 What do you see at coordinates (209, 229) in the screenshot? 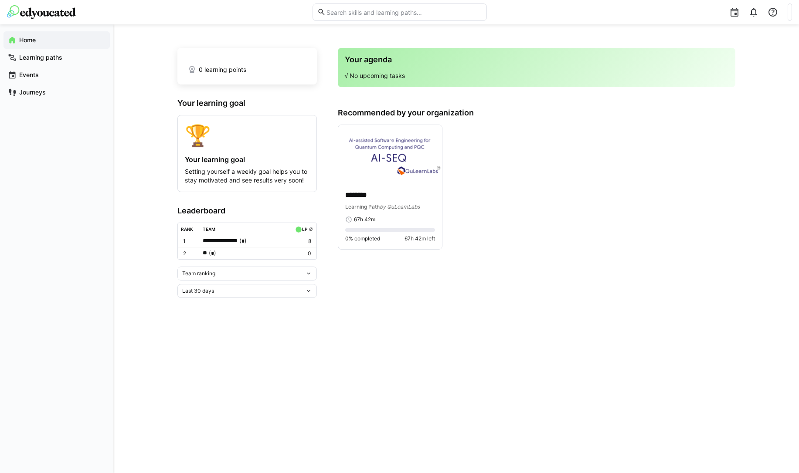
I see `div: Team` at bounding box center [209, 229].